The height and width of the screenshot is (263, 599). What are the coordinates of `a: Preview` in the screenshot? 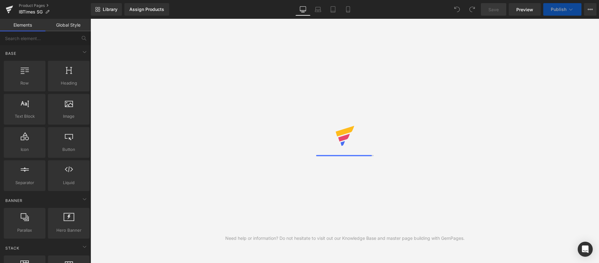 It's located at (525, 9).